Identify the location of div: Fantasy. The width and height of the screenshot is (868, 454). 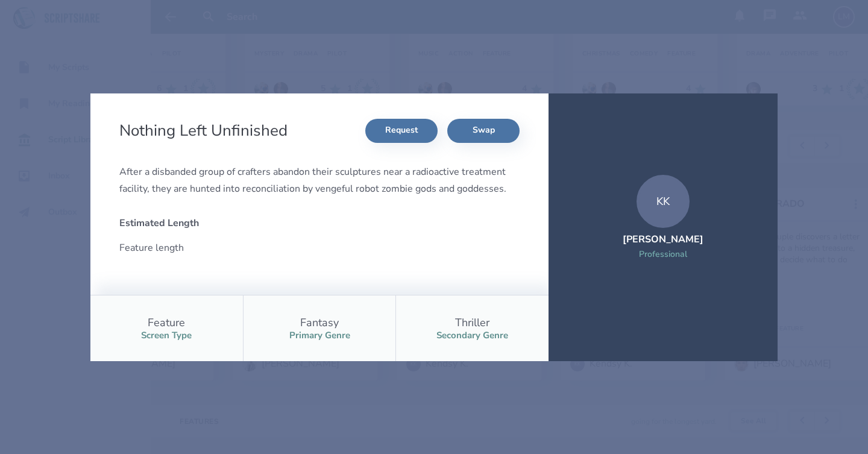
(319, 322).